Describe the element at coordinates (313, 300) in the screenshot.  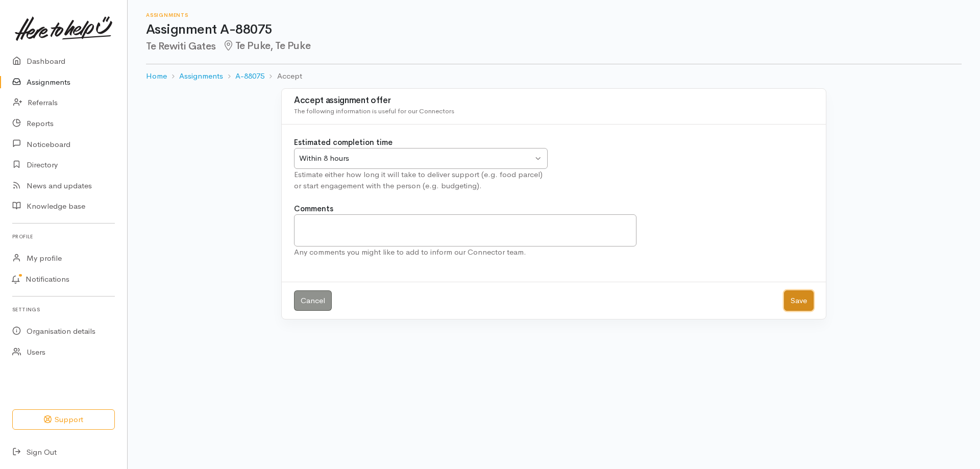
I see `a: Cancel` at that location.